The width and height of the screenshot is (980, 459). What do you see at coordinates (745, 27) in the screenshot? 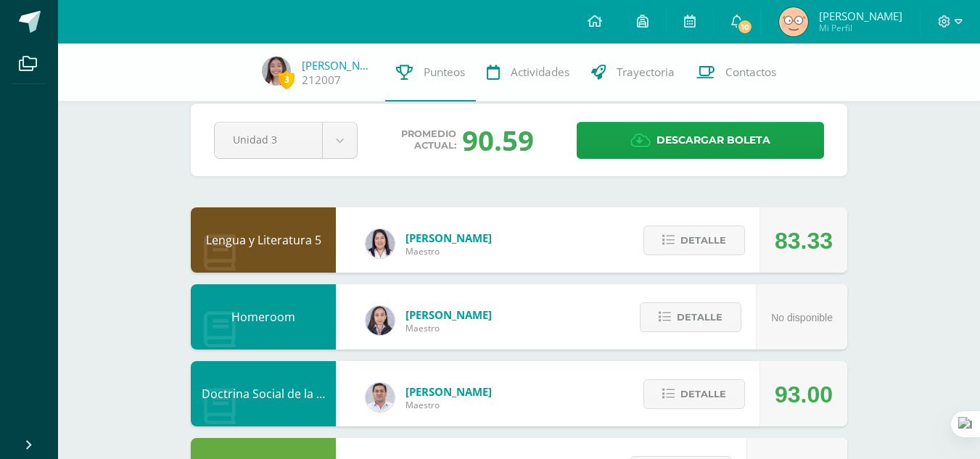
I see `span: 10` at bounding box center [745, 27].